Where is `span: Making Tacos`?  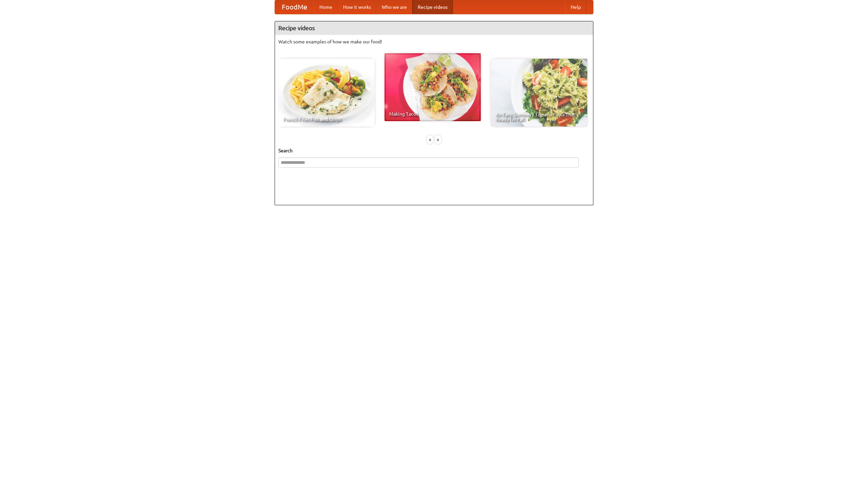
span: Making Tacos is located at coordinates (433, 114).